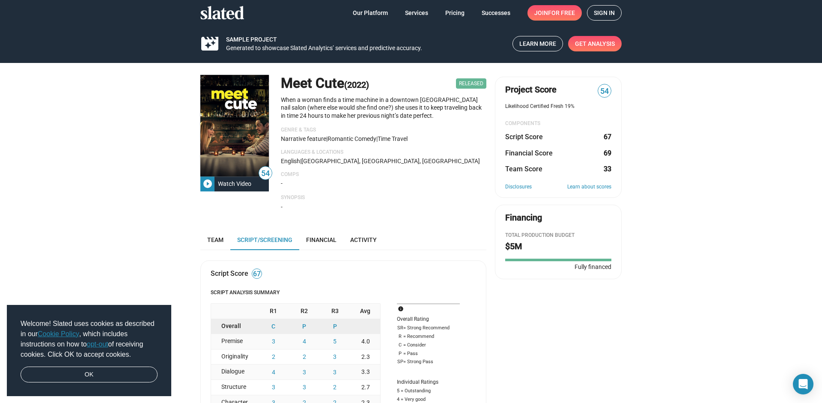  I want to click on span: Released, so click(471, 83).